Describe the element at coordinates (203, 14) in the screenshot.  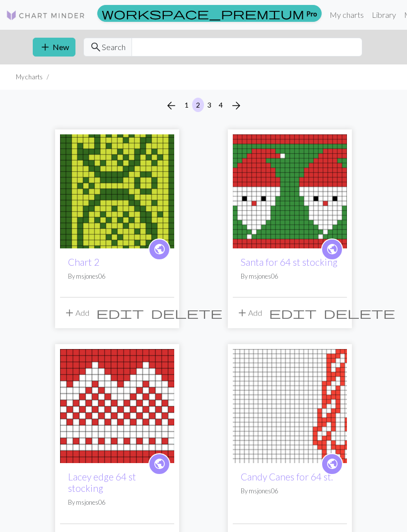
I see `span: workspace_premium` at that location.